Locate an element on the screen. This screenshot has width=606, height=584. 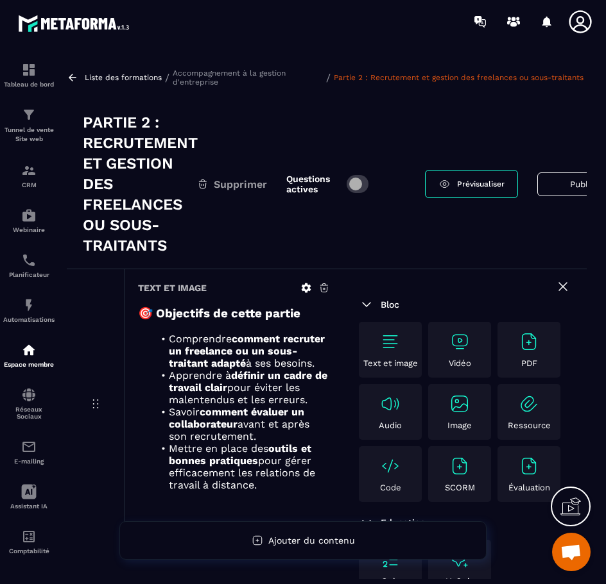
h6: Text et image is located at coordinates (172, 288).